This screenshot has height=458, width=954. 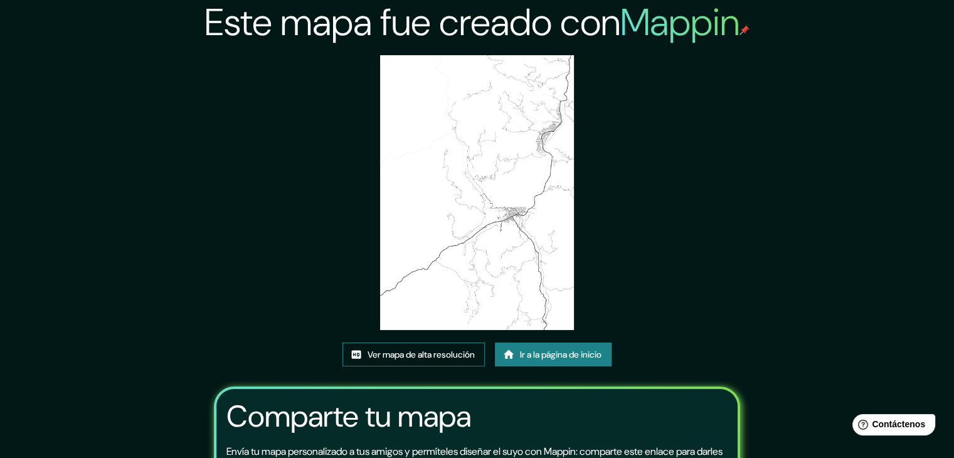 What do you see at coordinates (349, 416) in the screenshot?
I see `font: Comparte tu mapa` at bounding box center [349, 416].